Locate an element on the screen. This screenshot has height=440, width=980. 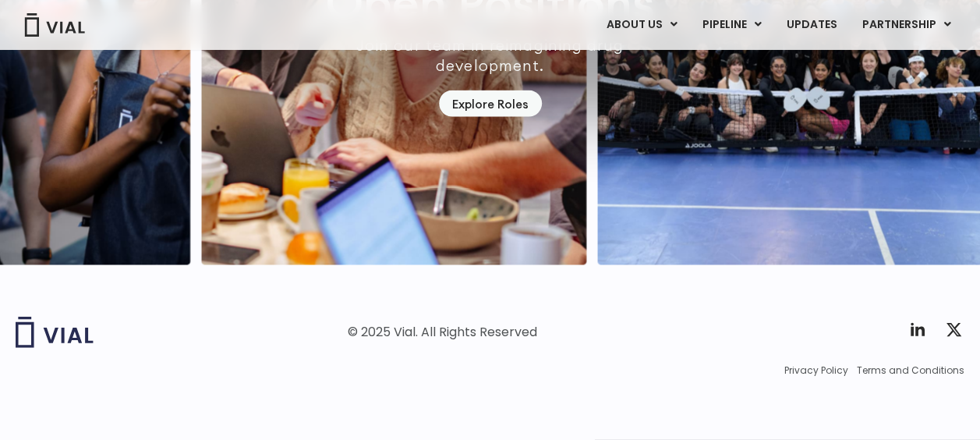
span: Terms and Conditions is located at coordinates (911, 370).